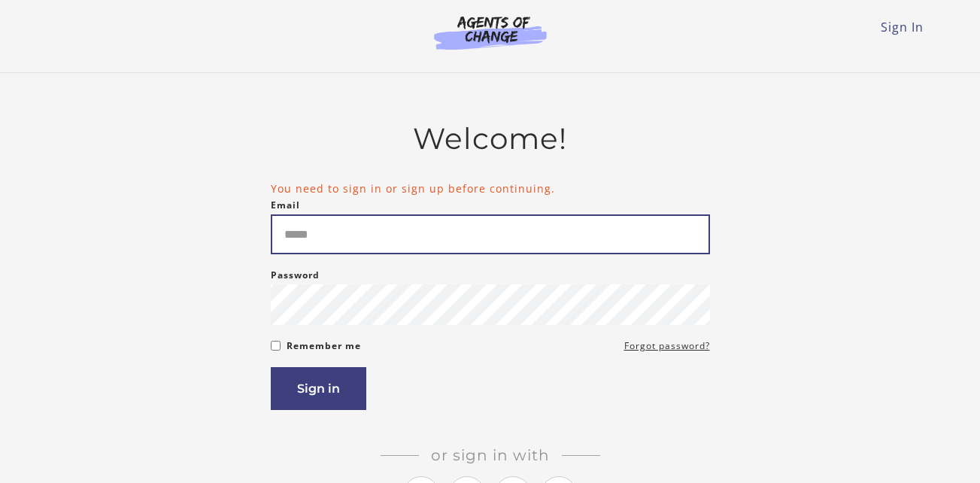 The width and height of the screenshot is (980, 483). Describe the element at coordinates (490, 188) in the screenshot. I see `li: You need to sign in or sign up before continuing.` at that location.